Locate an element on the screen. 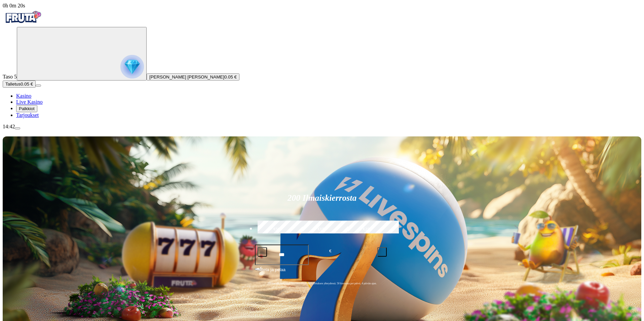 The width and height of the screenshot is (644, 321). span: Talleta ja pelaa is located at coordinates (271, 273).